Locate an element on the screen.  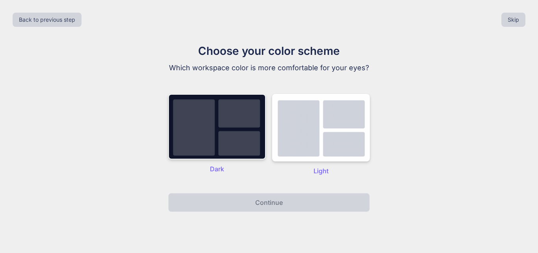
button: Back to previous step is located at coordinates (47, 20).